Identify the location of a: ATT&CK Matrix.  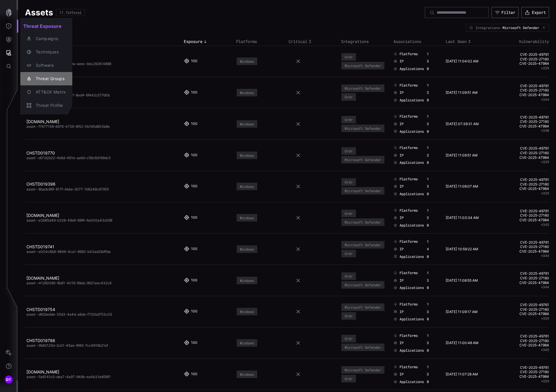
(46, 92).